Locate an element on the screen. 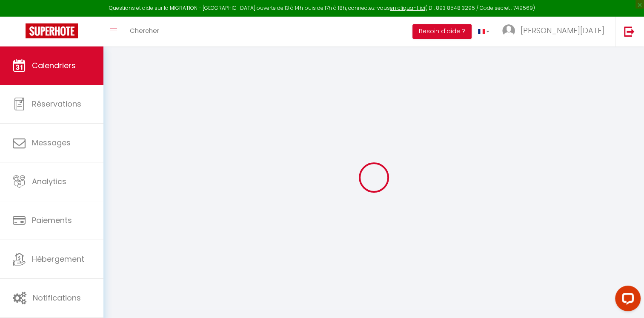 Image resolution: width=644 pixels, height=318 pixels. span: Hébergement is located at coordinates (58, 259).